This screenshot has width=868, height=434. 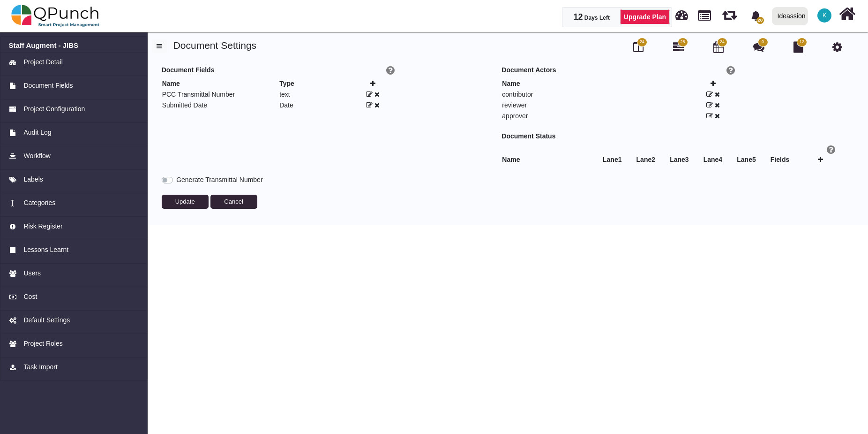 I want to click on span: Projects, so click(x=705, y=13).